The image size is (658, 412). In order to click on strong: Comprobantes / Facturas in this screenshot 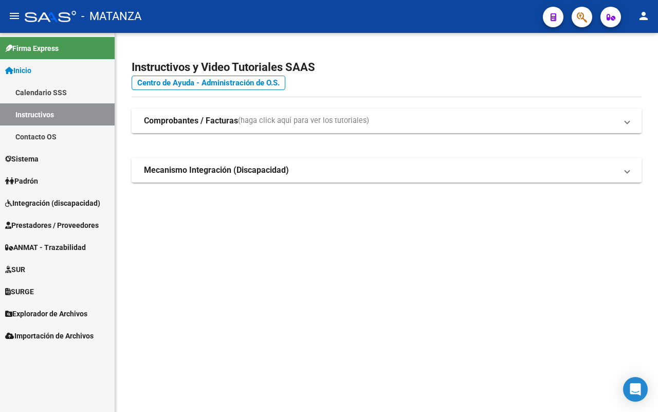, I will do `click(191, 121)`.